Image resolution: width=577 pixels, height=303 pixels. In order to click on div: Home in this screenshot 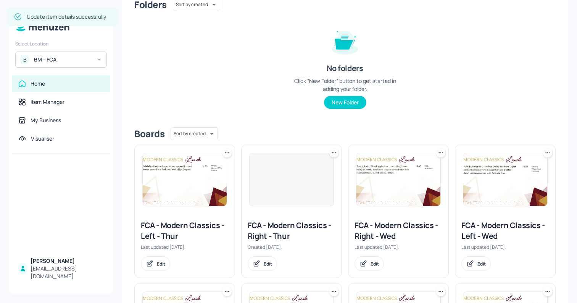, I will do `click(38, 84)`.